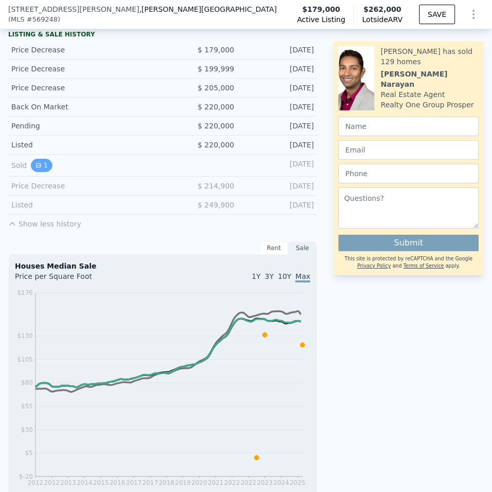  Describe the element at coordinates (303, 248) in the screenshot. I see `div: Sale` at that location.